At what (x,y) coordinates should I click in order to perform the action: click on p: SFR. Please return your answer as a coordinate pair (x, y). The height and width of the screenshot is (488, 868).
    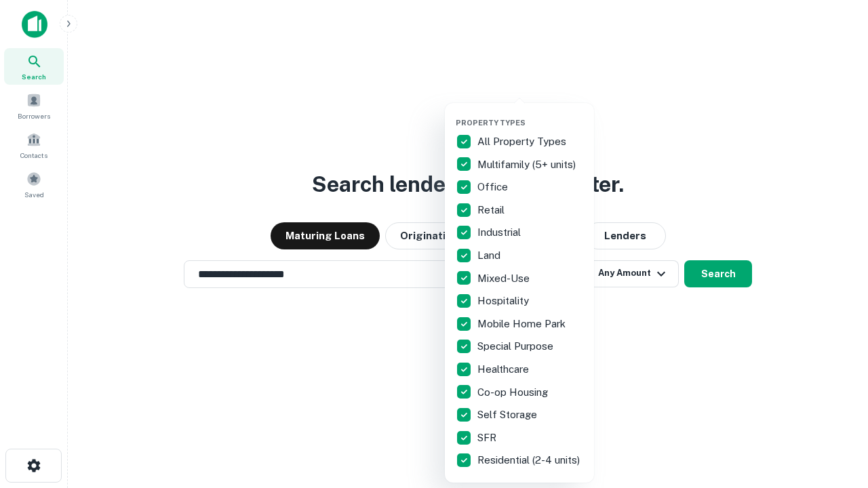
    Looking at the image, I should click on (488, 438).